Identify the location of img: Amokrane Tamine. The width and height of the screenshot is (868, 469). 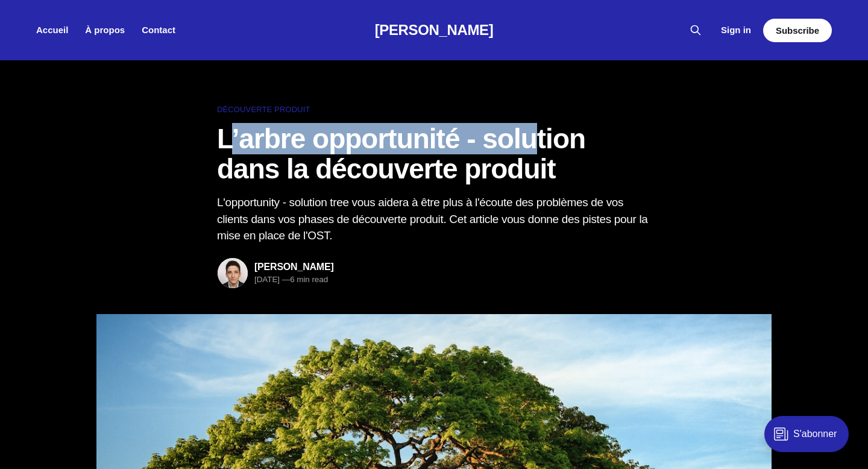
(232, 273).